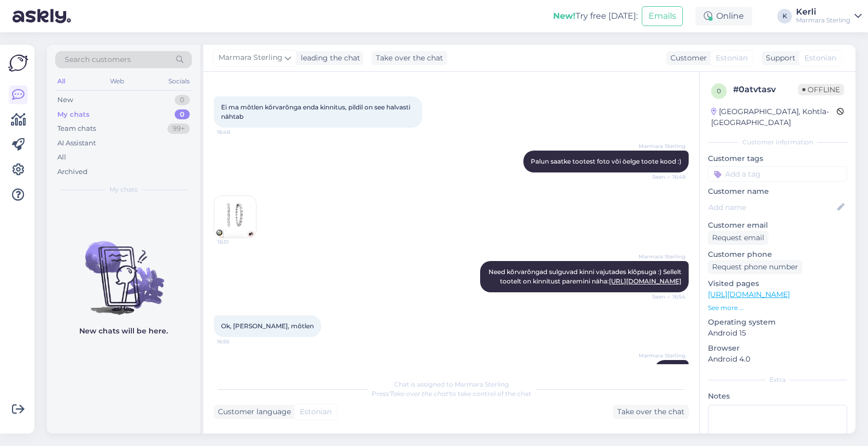 The width and height of the screenshot is (868, 446). Describe the element at coordinates (777, 174) in the screenshot. I see `input: Add a tag` at that location.